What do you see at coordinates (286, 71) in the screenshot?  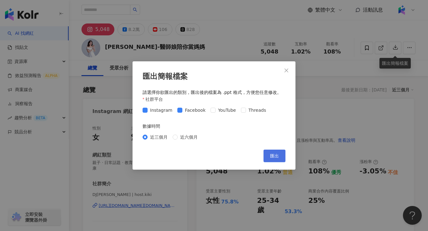 I see `button: Close` at bounding box center [286, 71].